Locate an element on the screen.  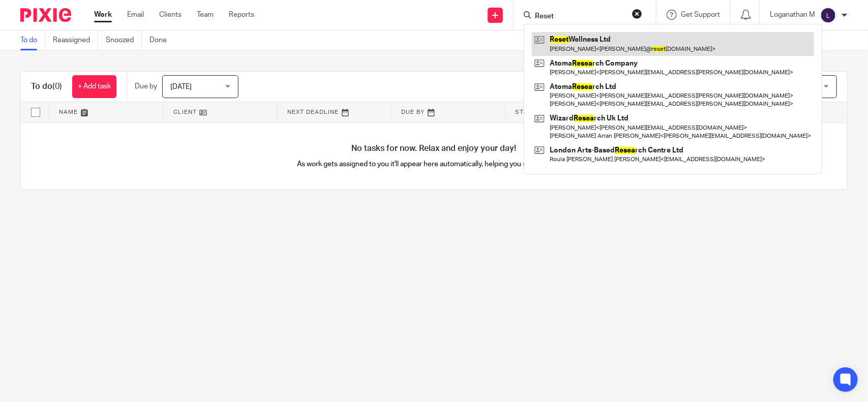
p: As work gets assigned to you it'll appear here automatically, helping you stay organised. is located at coordinates (434, 164).